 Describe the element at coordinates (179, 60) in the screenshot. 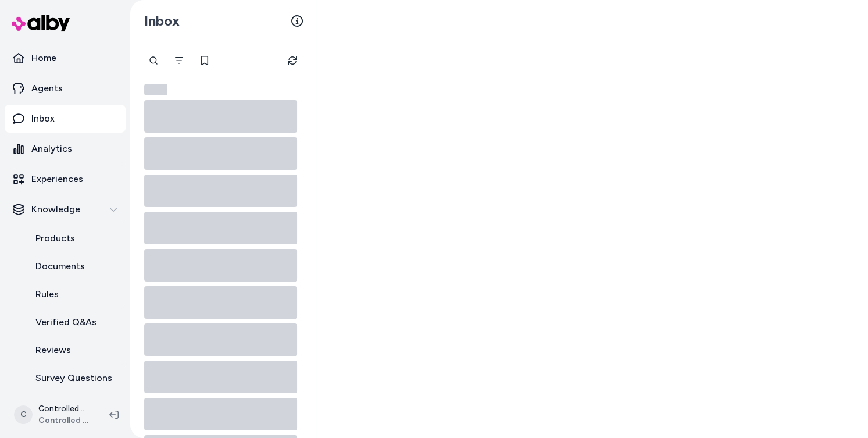

I see `button: Filter` at that location.